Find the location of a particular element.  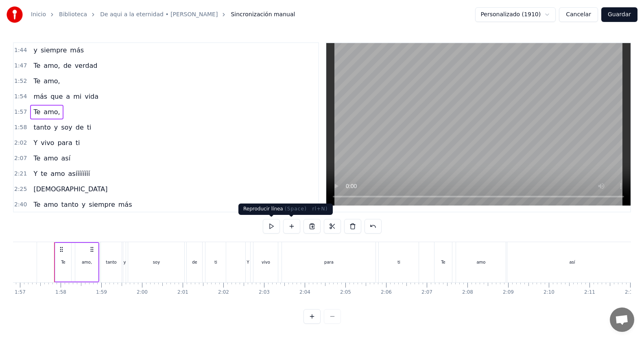

div: amo is located at coordinates (481, 262).